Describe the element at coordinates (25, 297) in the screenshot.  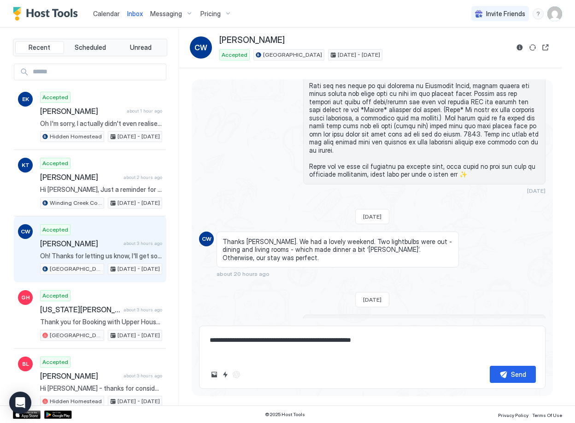
I see `span: GH` at that location.